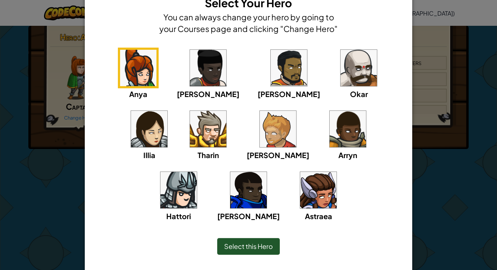 This screenshot has height=270, width=497. I want to click on span: Hattori, so click(179, 216).